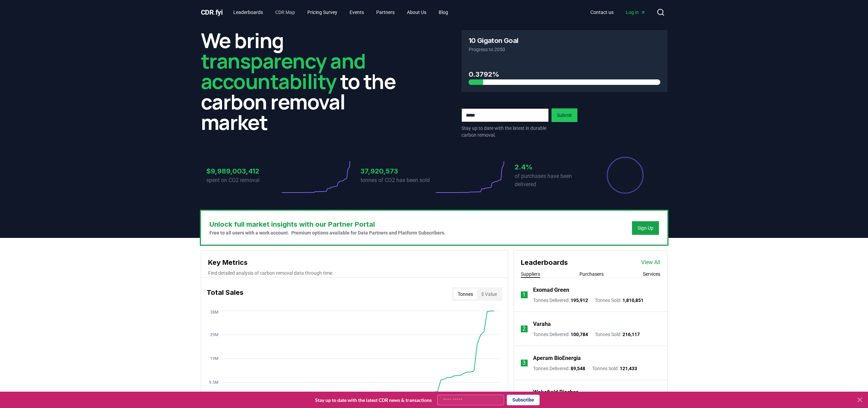  Describe the element at coordinates (556, 392) in the screenshot. I see `p: Wakefield Biochar` at that location.